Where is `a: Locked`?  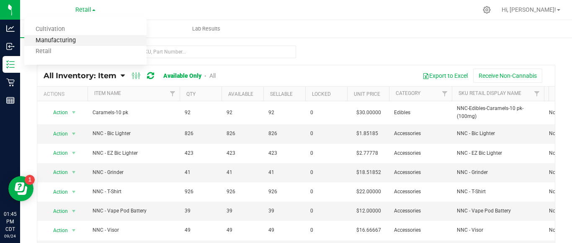 a: Locked is located at coordinates (321, 94).